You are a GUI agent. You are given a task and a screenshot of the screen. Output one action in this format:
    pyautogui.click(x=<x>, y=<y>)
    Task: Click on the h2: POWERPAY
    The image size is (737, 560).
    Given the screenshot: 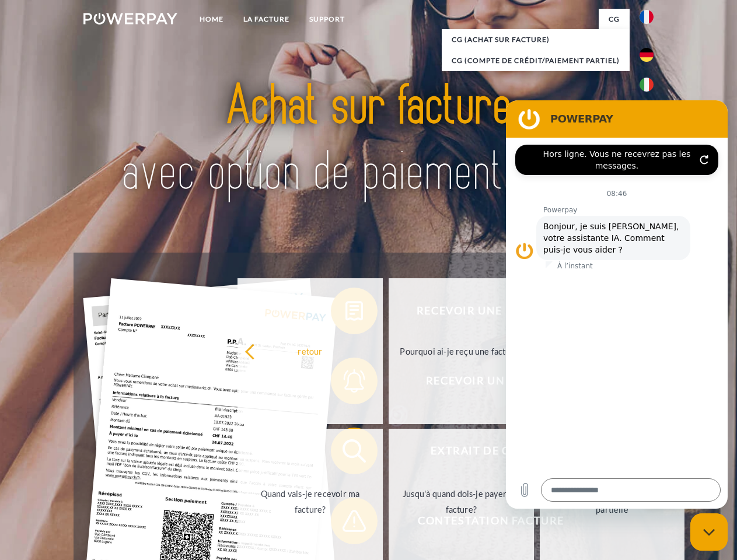 What is the action you would take?
    pyautogui.click(x=127, y=18)
    